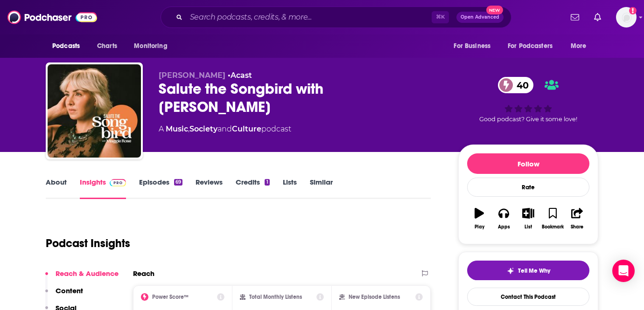 This screenshot has width=644, height=310. Describe the element at coordinates (52, 17) in the screenshot. I see `img: Podchaser - Follow, Share and Rate Podcasts` at that location.